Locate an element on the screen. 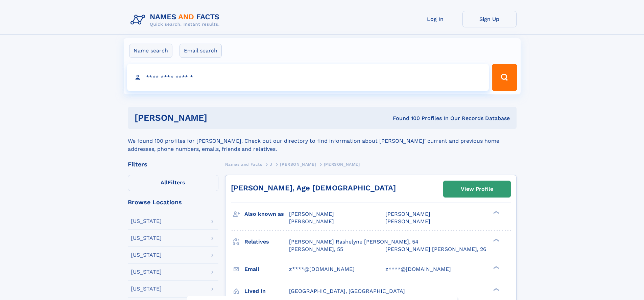 This screenshot has width=644, height=300. label: Filters is located at coordinates (173, 183).